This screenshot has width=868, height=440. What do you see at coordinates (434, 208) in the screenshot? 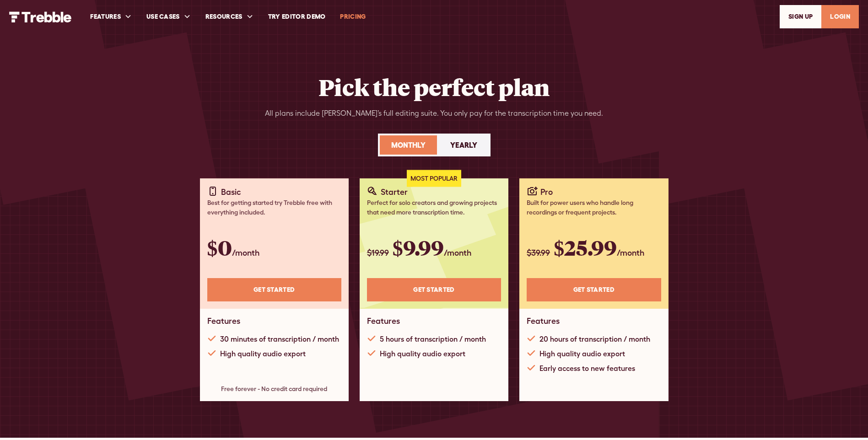
I see `div: Perfect for solo creators and growing projects that need more transcription time.` at bounding box center [434, 208].